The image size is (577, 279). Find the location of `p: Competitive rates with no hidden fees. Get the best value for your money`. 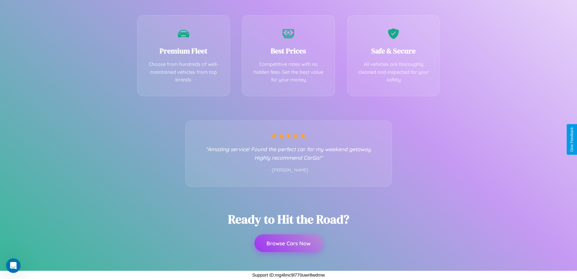

p: Competitive rates with no hidden fees. Get the best value for your money is located at coordinates (289, 72).